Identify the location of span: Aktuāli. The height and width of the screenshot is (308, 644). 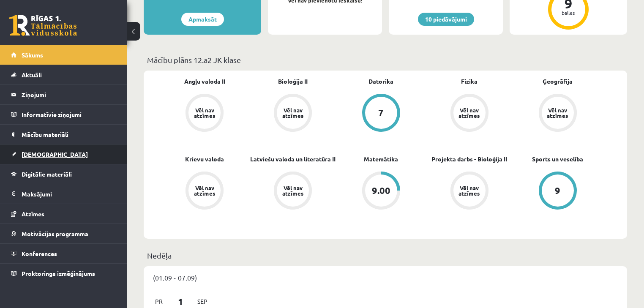
(32, 75).